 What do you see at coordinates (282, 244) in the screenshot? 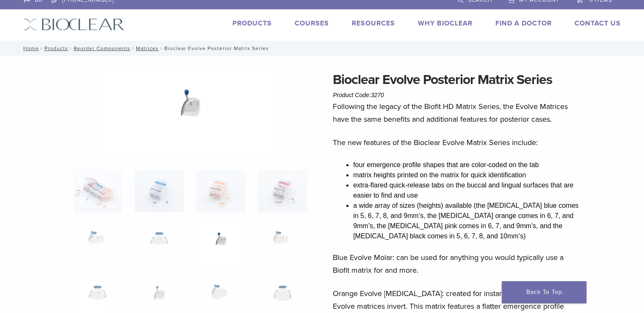
I see `img: Bioclear Evolve Posterior Matrix Series - Image 8` at bounding box center [282, 244].